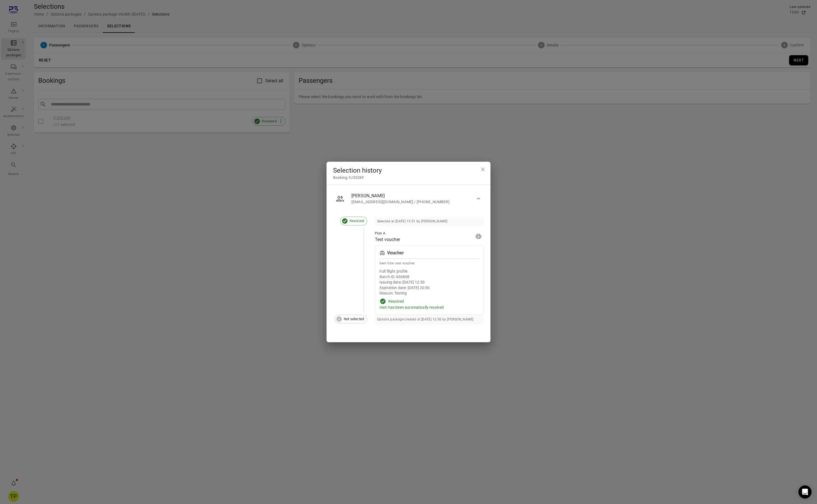 This screenshot has height=504, width=817. I want to click on button: Print, so click(479, 236).